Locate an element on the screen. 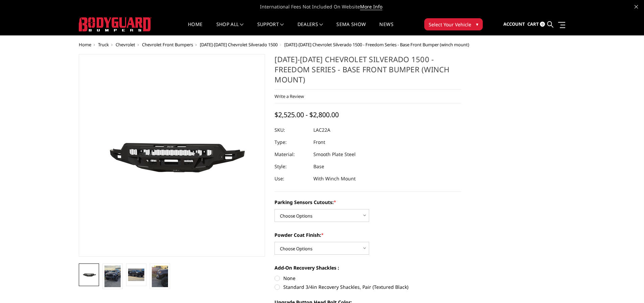  label: None is located at coordinates (367, 278).